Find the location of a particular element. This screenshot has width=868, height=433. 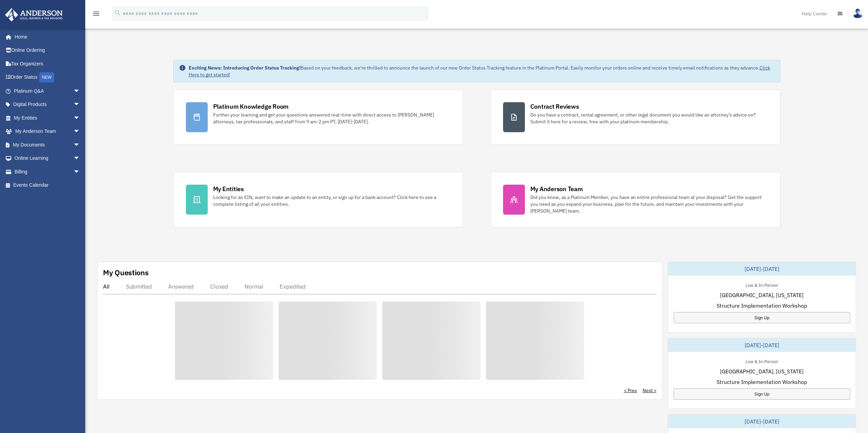

div: Further your learning and get your questions answered real-time with direct access to [PERSON_NAM... is located at coordinates (332, 118).